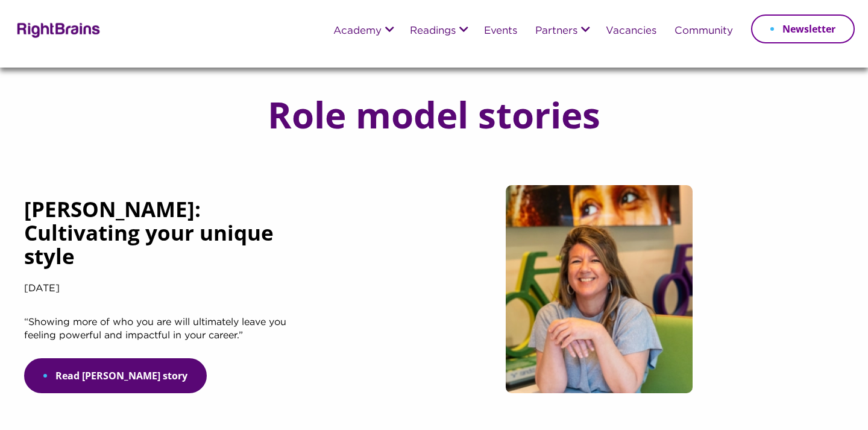 This screenshot has height=430, width=868. Describe the element at coordinates (632, 31) in the screenshot. I see `a: Vacancies` at that location.